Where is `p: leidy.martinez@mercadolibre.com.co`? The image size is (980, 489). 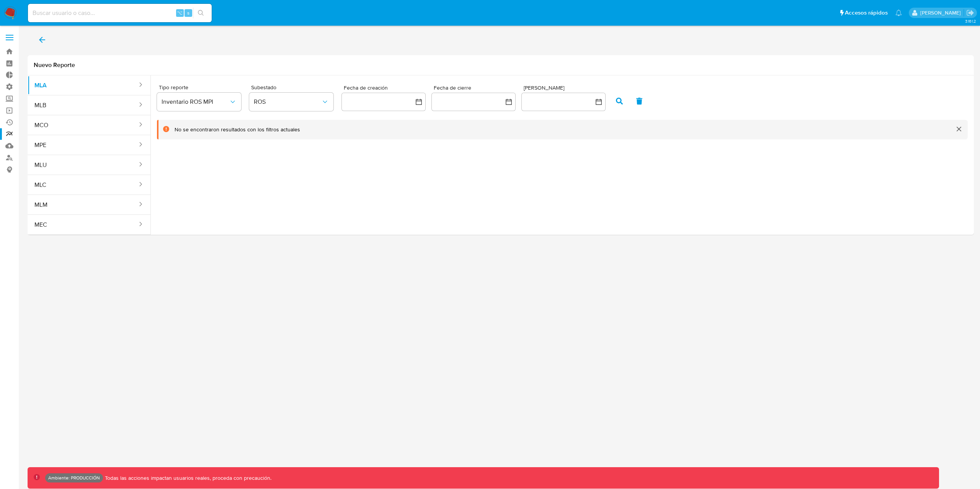 p: leidy.martinez@mercadolibre.com.co is located at coordinates (941, 13).